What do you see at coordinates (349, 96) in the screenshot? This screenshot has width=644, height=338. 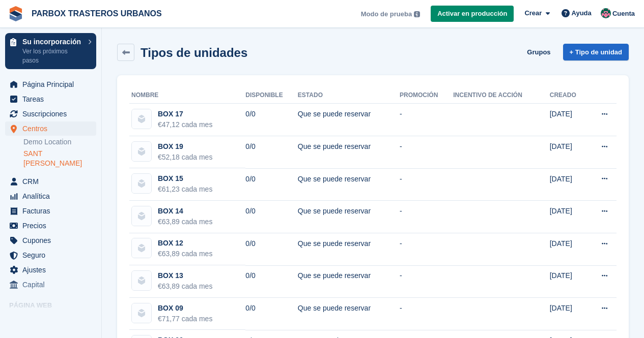 I see `th: Estado` at bounding box center [349, 96].